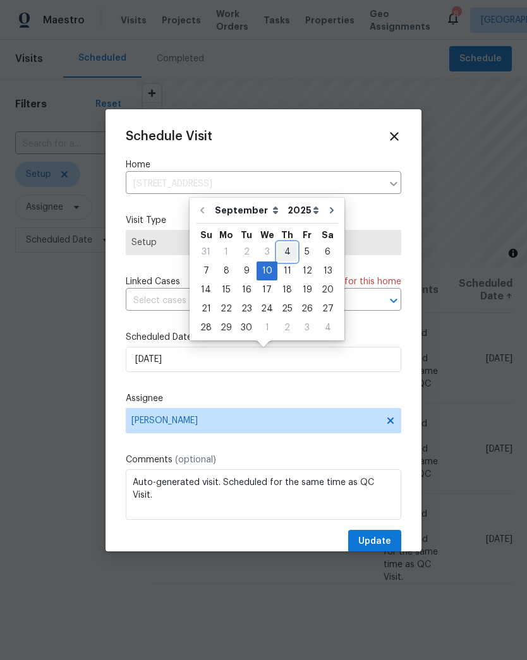  What do you see at coordinates (263, 165) in the screenshot?
I see `label: Home` at bounding box center [263, 165].